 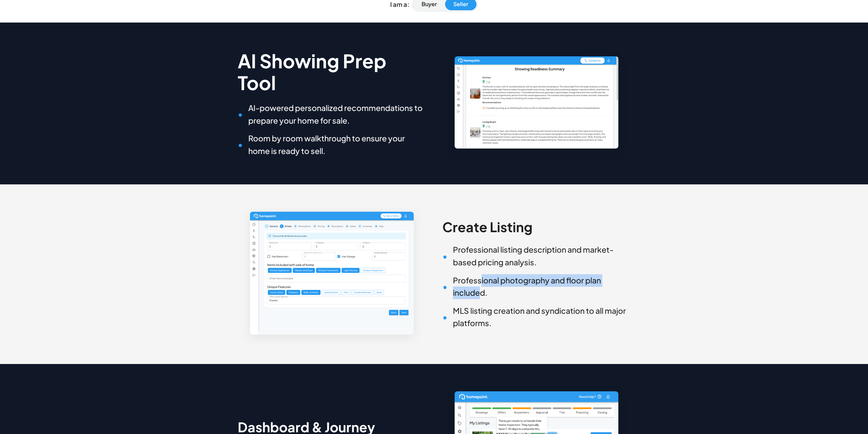 What do you see at coordinates (537, 256) in the screenshot?
I see `h6: Professional listing description and market-based pricing analysis.` at bounding box center [537, 256].